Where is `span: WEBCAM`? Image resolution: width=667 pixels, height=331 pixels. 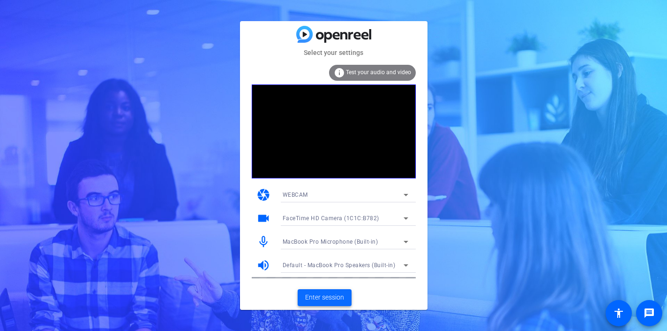 span: WEBCAM is located at coordinates (296, 195).